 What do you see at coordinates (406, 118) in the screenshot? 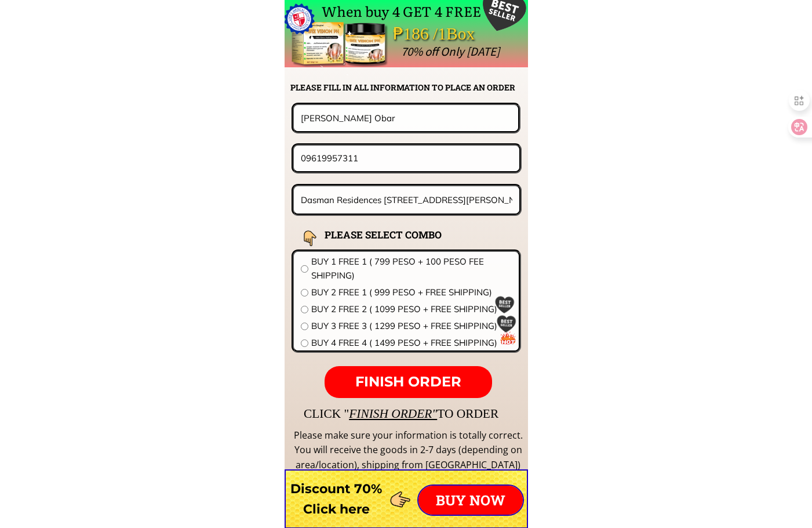
I see `input: Your name` at bounding box center [406, 118].